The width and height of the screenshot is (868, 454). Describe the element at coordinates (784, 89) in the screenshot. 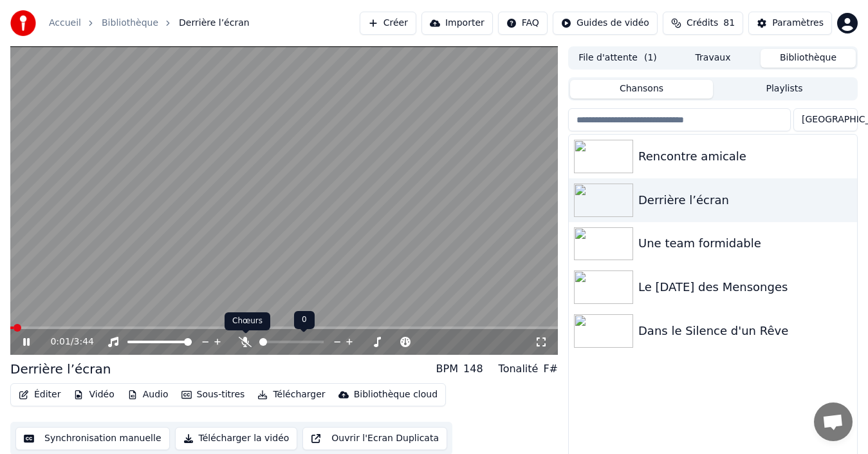

I see `button: Playlists` at that location.